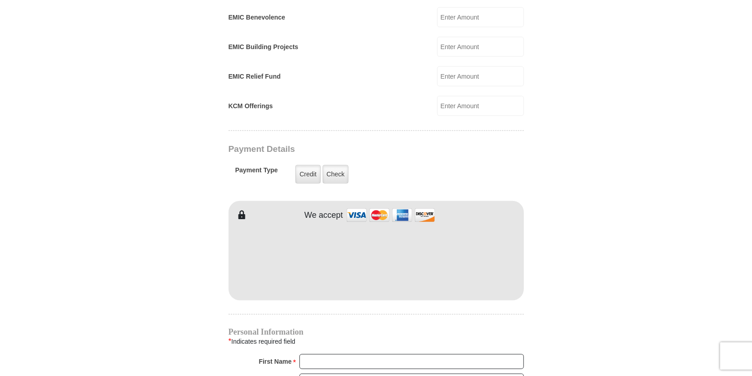  Describe the element at coordinates (251, 106) in the screenshot. I see `label: KCM Offerings` at that location.